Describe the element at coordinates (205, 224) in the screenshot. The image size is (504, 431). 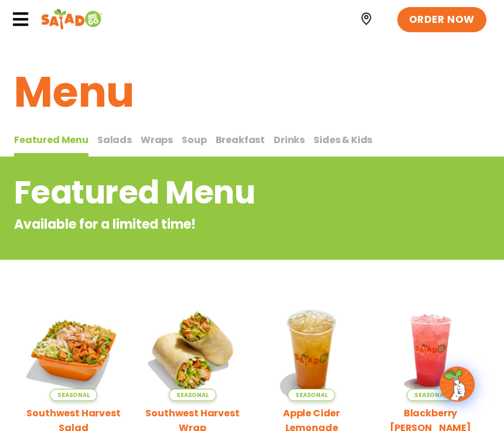
I see `p: Available for a limited time!` at that location.